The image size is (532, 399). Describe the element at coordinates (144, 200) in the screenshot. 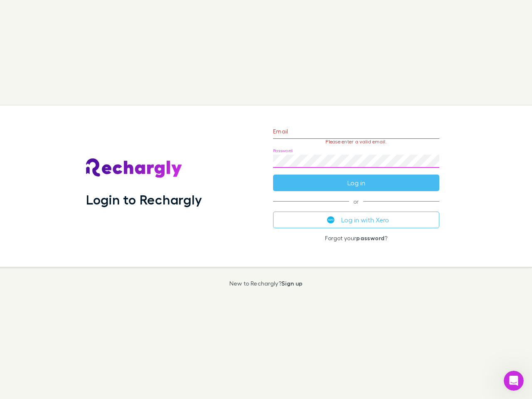

I see `h1: Login to Rechargly` at that location.